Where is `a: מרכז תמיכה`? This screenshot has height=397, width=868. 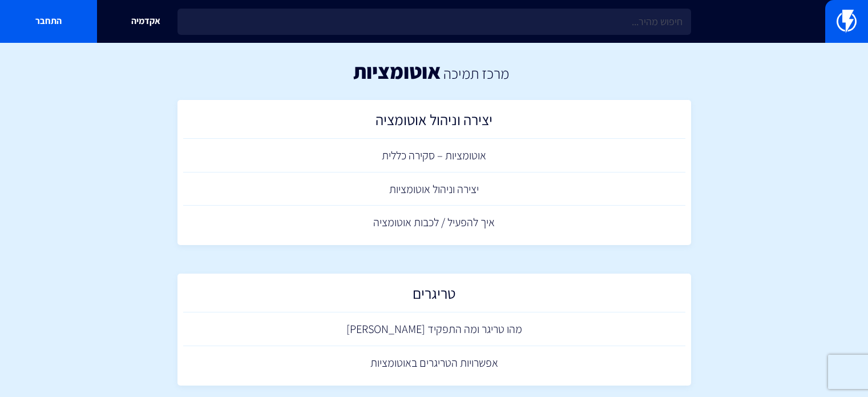
a: מרכז תמיכה is located at coordinates (476, 73).